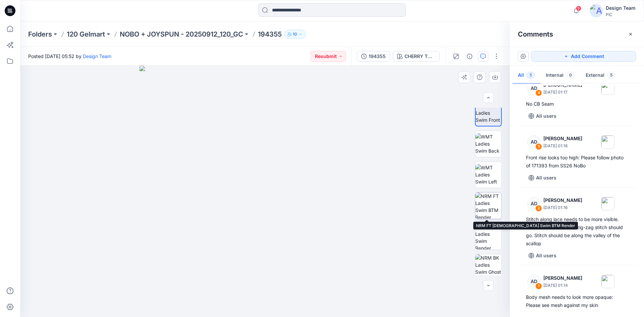 The width and height of the screenshot is (644, 317). Describe the element at coordinates (539, 286) in the screenshot. I see `div: 1` at that location.